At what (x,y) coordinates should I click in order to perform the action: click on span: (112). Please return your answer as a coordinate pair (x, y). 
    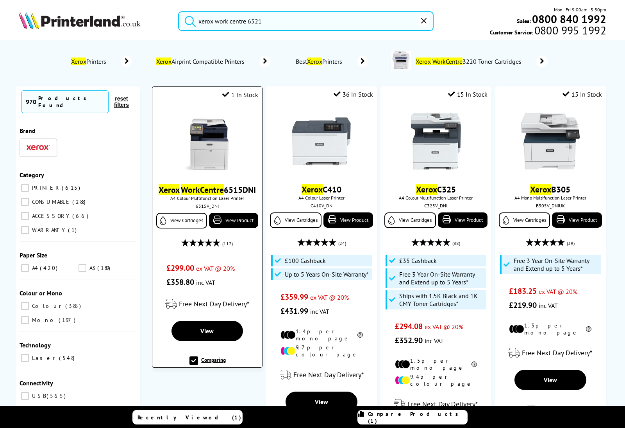
    Looking at the image, I should click on (228, 244).